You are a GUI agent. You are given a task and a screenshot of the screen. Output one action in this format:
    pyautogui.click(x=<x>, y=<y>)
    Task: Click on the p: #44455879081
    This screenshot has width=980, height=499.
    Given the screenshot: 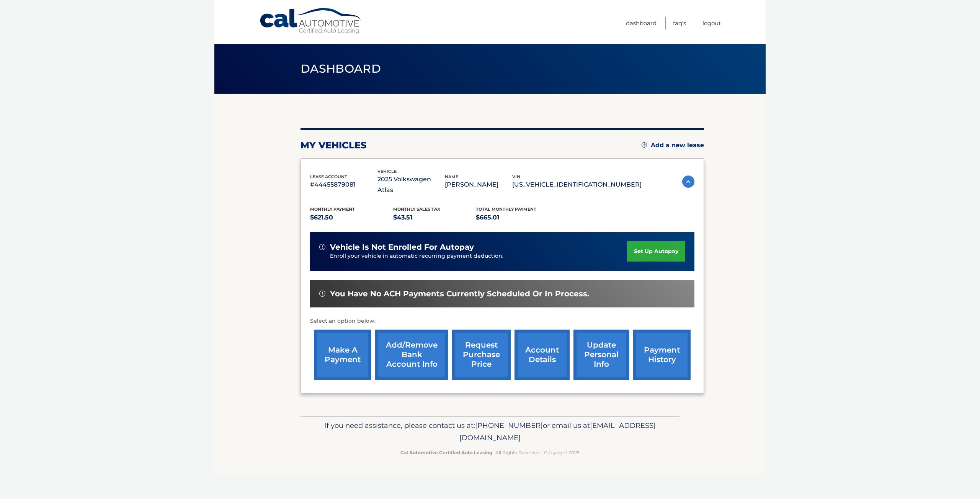 What is the action you would take?
    pyautogui.click(x=344, y=185)
    